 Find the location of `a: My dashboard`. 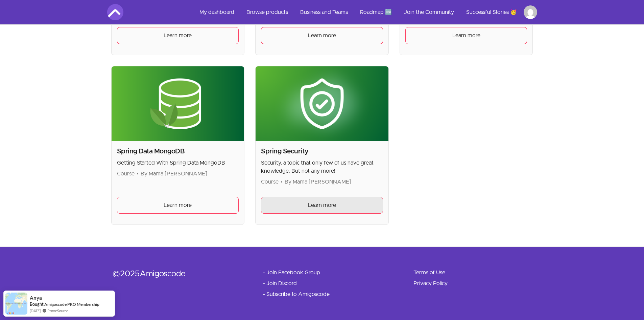

a: My dashboard is located at coordinates (216, 12).